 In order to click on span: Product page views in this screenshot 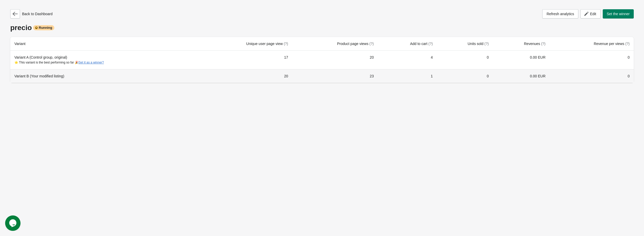, I will do `click(355, 44)`.